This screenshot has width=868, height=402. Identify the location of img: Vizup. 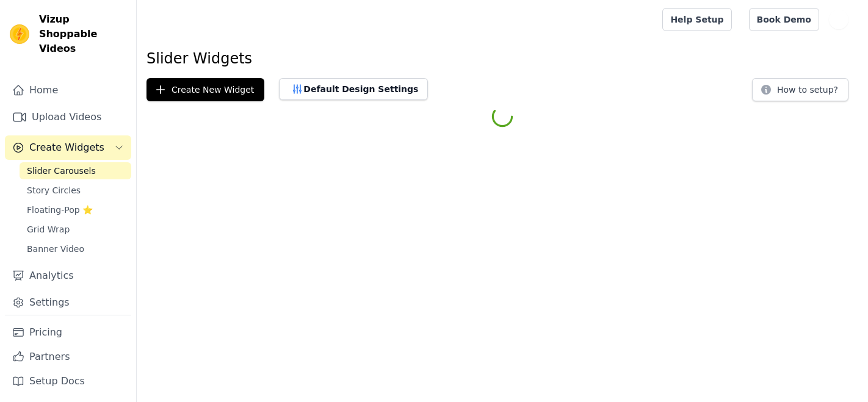
(20, 34).